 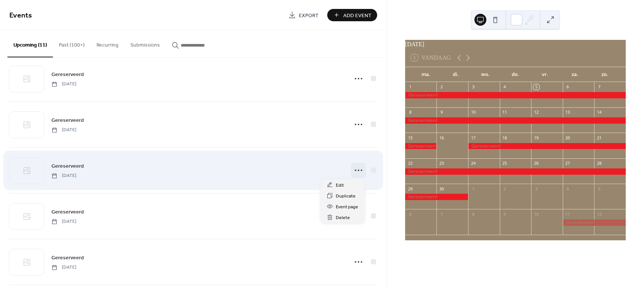 I want to click on span: Delete, so click(x=343, y=217).